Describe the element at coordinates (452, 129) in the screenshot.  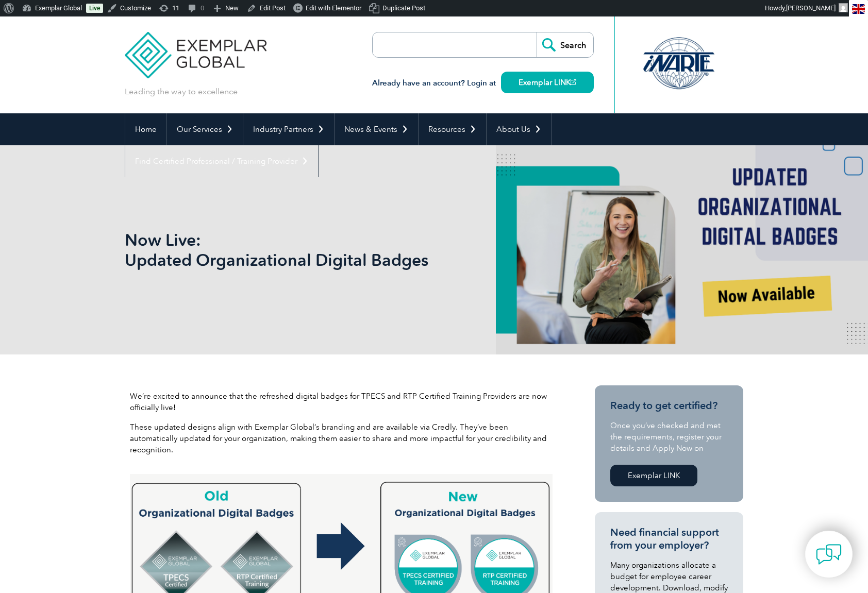
I see `a: Resources` at that location.